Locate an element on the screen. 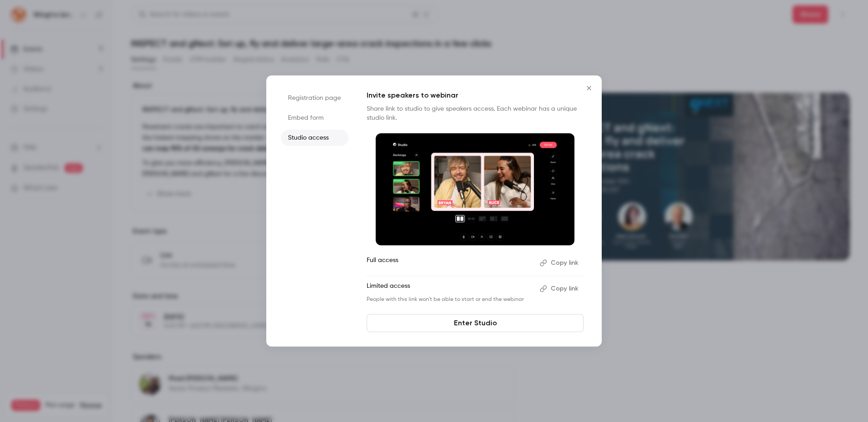  li: Studio access is located at coordinates (315, 138).